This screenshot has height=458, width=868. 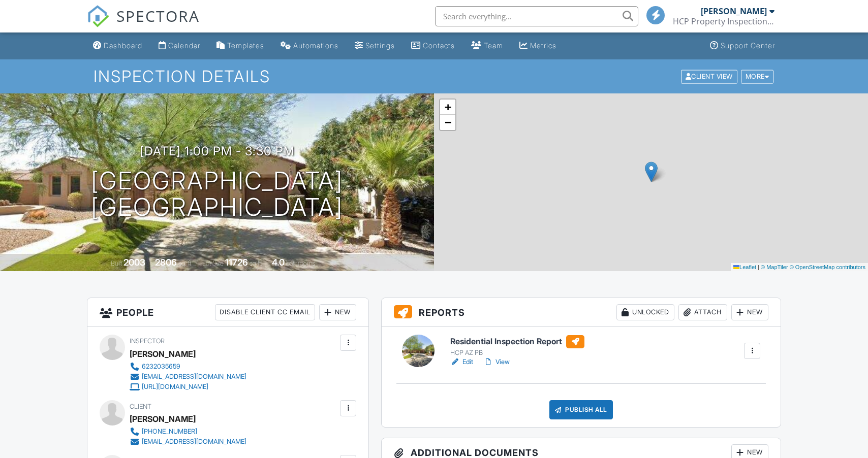 What do you see at coordinates (433, 46) in the screenshot?
I see `a: Contacts` at bounding box center [433, 46].